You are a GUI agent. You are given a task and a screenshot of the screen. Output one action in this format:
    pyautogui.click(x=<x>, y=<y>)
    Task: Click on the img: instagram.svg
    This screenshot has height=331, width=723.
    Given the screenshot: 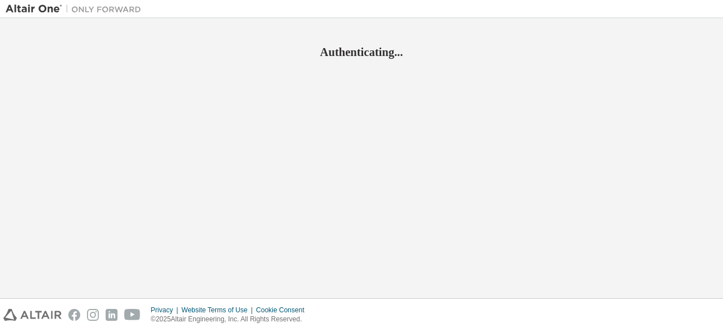 What is the action you would take?
    pyautogui.click(x=93, y=314)
    